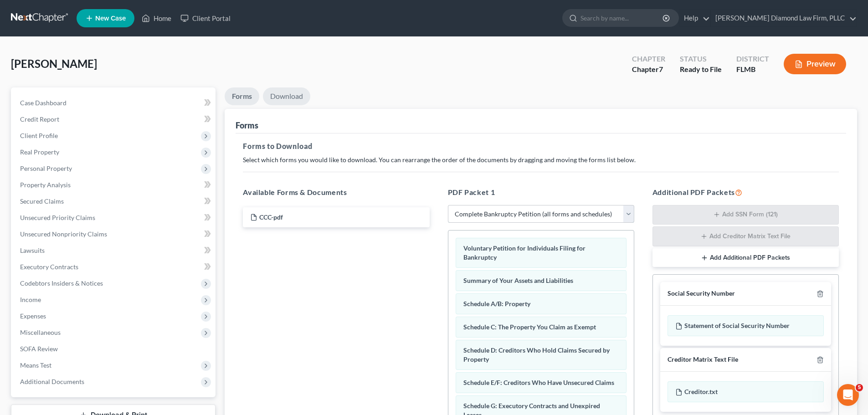 The image size is (868, 415). I want to click on div: Creditor.txt, so click(746, 392).